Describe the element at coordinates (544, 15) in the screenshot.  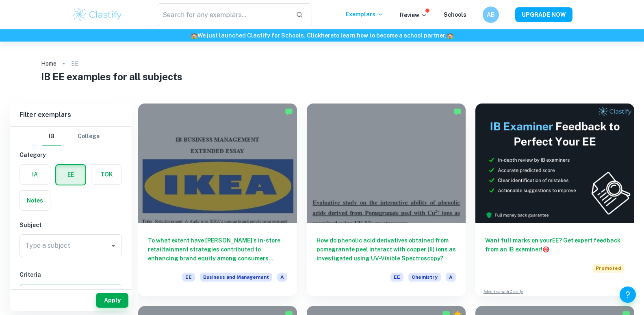
I see `button: UPGRADE NOW` at that location.